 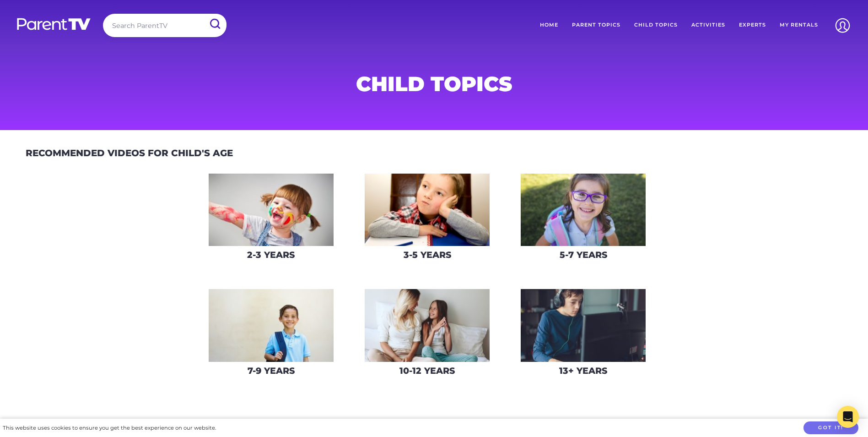 What do you see at coordinates (655, 25) in the screenshot?
I see `a: Child Topics` at bounding box center [655, 25].